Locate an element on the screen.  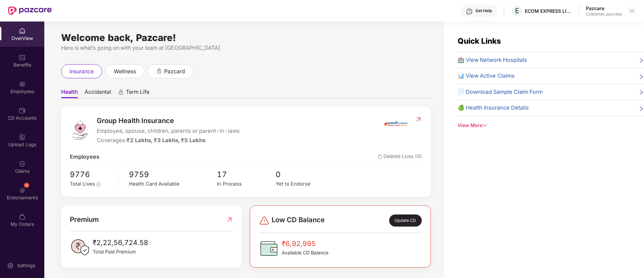
div: Get Help is located at coordinates (483, 11).